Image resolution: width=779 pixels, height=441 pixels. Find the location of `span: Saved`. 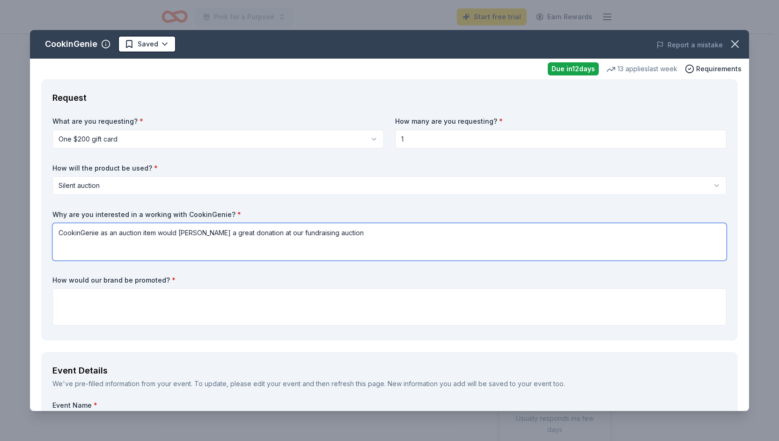

span: Saved is located at coordinates (148, 44).